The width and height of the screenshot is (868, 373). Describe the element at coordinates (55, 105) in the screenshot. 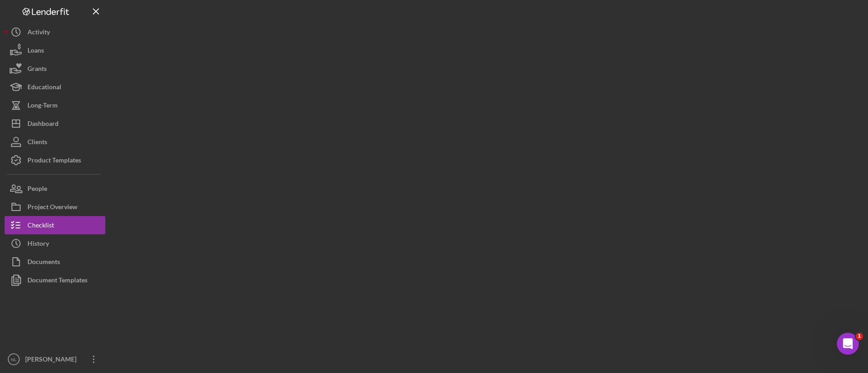

I see `button: Long-Term` at that location.